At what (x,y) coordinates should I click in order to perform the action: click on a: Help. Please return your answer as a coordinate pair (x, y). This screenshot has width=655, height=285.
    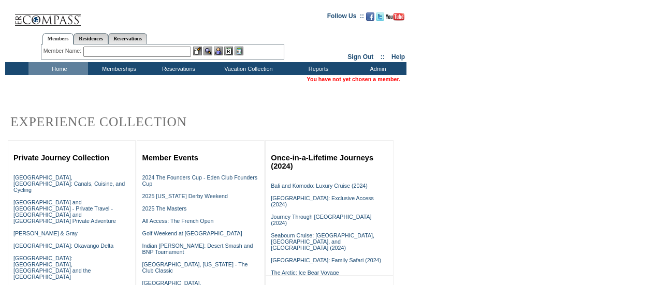
    Looking at the image, I should click on (398, 57).